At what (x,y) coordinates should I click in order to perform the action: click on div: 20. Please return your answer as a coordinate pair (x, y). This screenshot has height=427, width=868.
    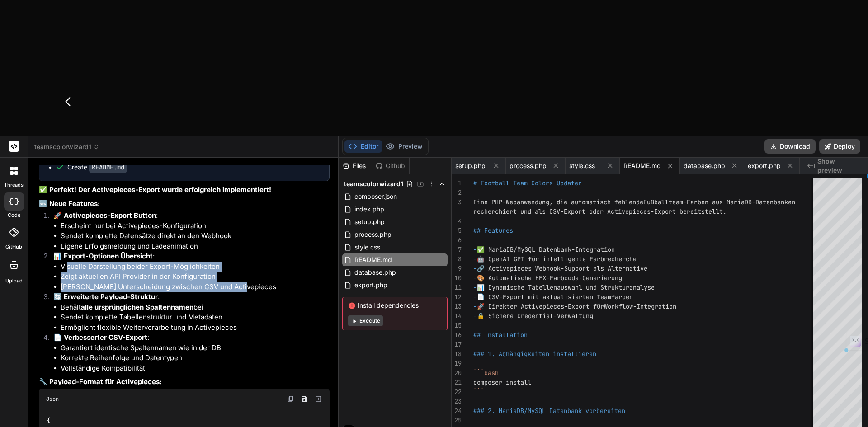
    Looking at the image, I should click on (456, 373).